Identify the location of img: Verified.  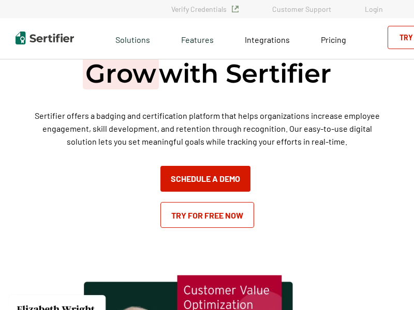
(235, 9).